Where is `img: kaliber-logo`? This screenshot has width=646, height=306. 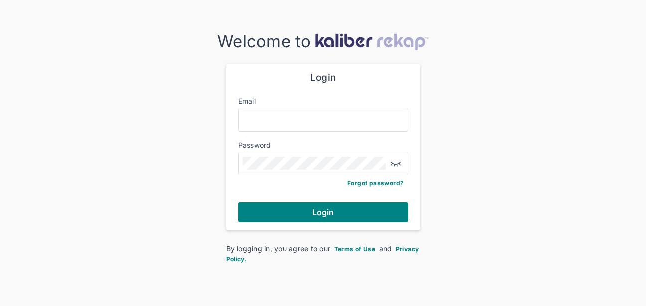
img: kaliber-logo is located at coordinates (372, 42).